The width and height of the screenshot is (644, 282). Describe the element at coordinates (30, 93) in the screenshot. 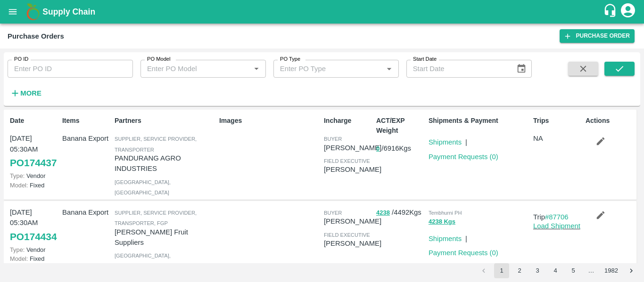

I see `strong: More` at that location.